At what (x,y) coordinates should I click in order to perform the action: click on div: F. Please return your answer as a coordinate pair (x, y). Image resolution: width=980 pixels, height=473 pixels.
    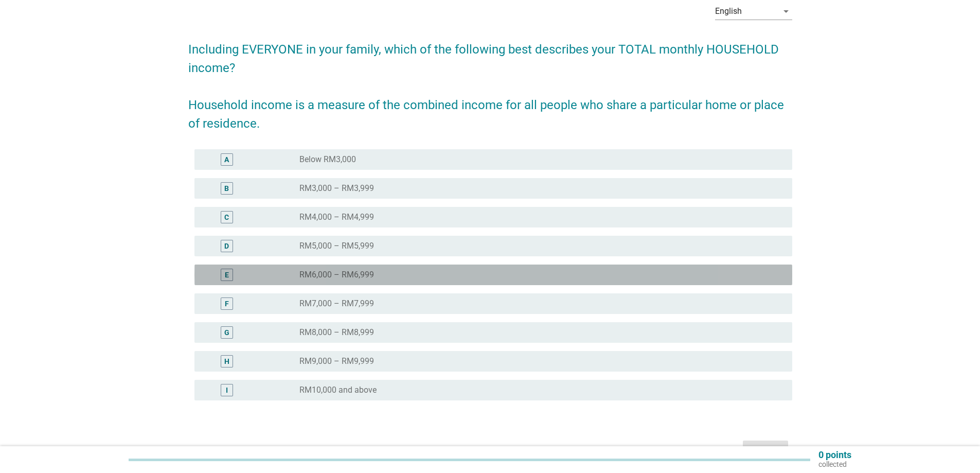
    Looking at the image, I should click on (227, 304).